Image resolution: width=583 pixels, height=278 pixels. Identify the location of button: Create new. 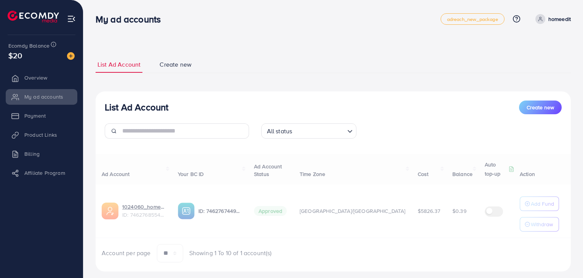
(540, 107).